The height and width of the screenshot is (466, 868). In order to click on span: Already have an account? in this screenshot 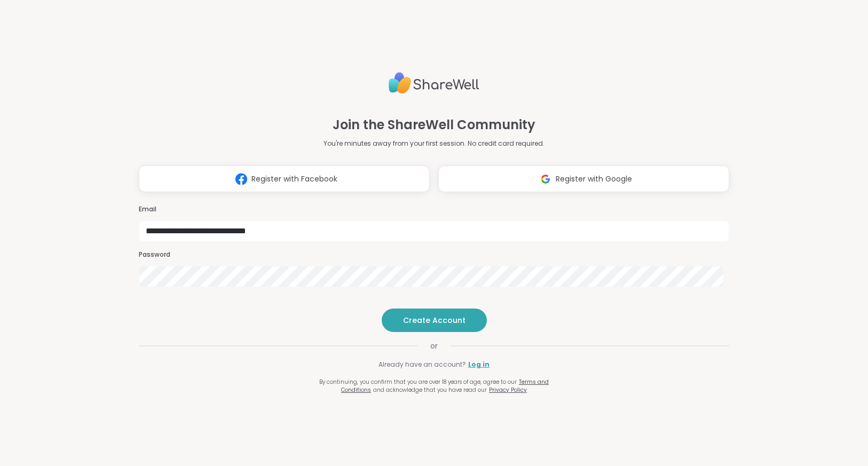, I will do `click(422, 364)`.